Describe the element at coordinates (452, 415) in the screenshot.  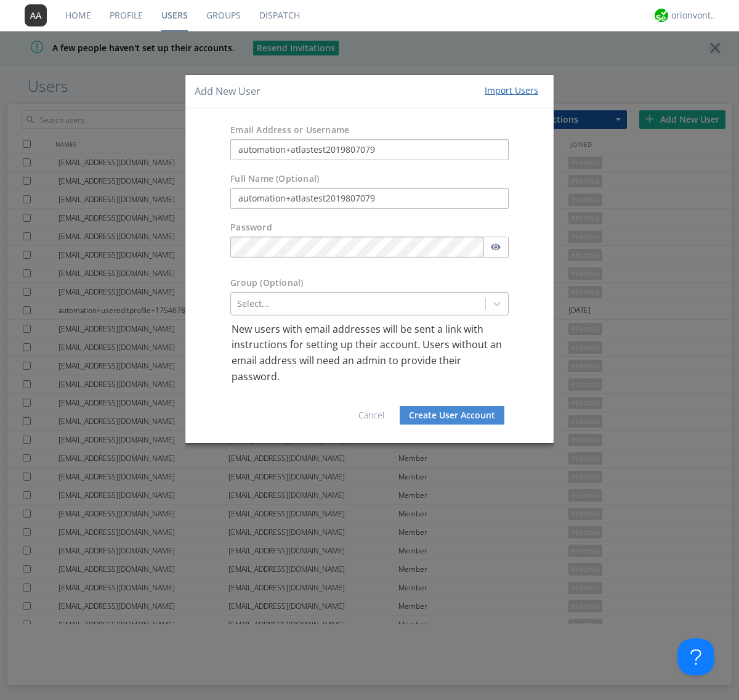
I see `button: Create User Account` at that location.